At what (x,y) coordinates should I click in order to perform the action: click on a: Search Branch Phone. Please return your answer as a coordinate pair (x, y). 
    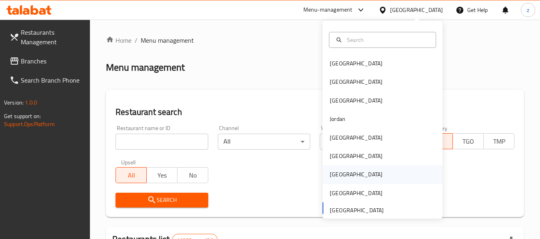
    Looking at the image, I should click on (47, 80).